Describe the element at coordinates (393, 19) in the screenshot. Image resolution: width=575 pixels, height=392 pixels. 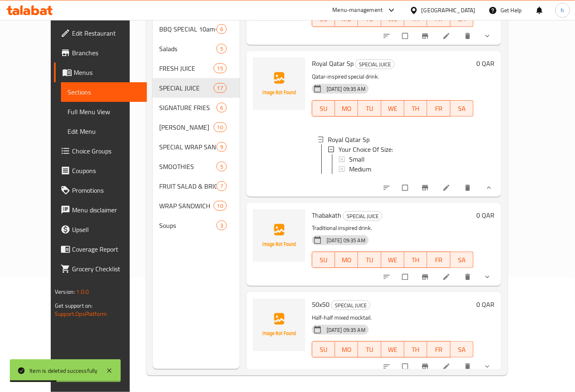
I see `span: WE` at that location.